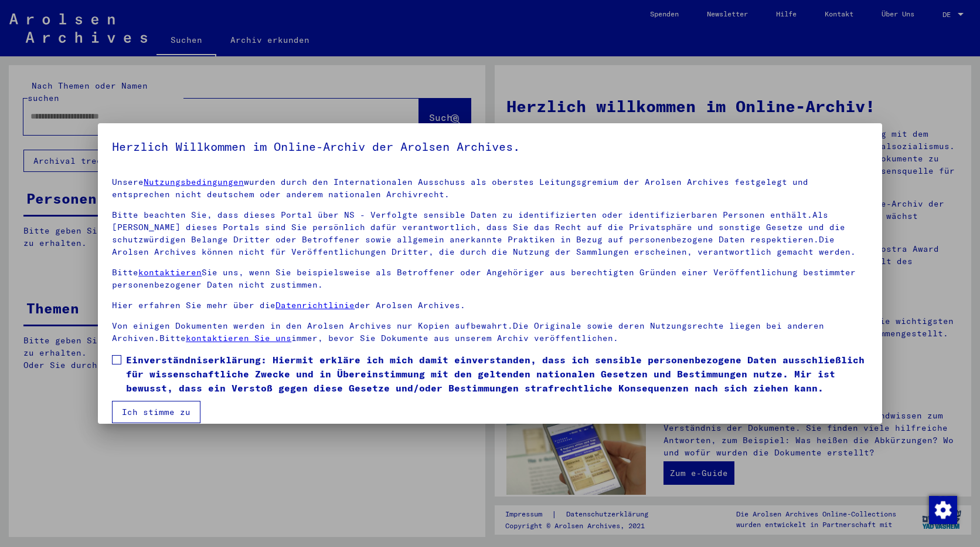 This screenshot has width=980, height=547. Describe the element at coordinates (490, 146) in the screenshot. I see `h5: Herzlich Willkommen im Online-Archiv der Arolsen Archives.` at that location.